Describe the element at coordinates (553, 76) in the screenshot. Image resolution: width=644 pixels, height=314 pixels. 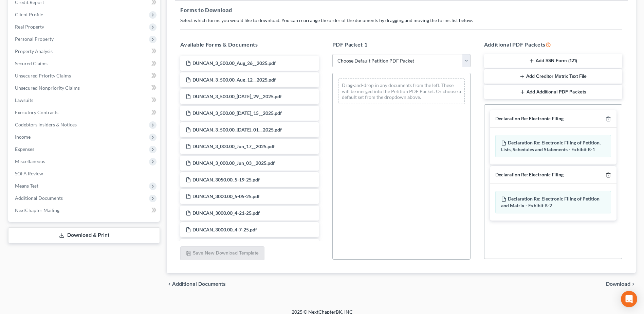
I see `button: Add Creditor Matrix Text File` at that location.